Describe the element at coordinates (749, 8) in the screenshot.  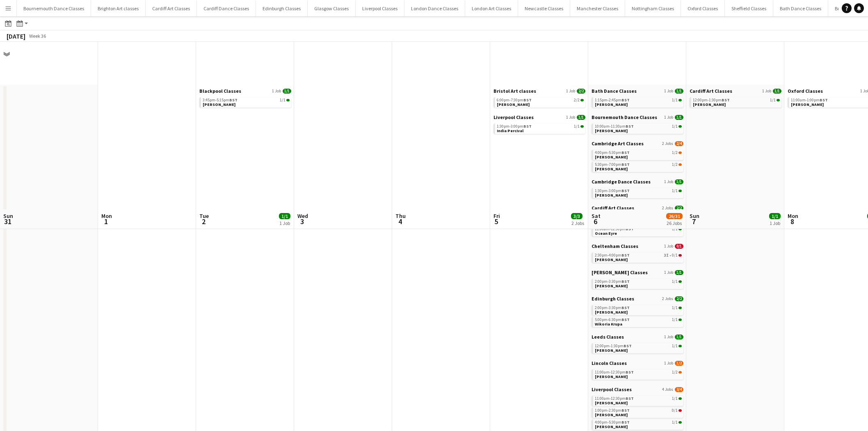
I see `button: Sheffield Classes` at that location.